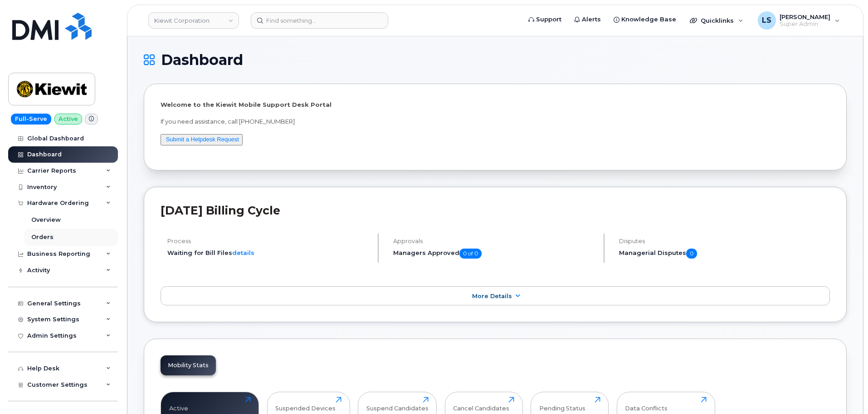  I want to click on h4: Approvals, so click(494, 241).